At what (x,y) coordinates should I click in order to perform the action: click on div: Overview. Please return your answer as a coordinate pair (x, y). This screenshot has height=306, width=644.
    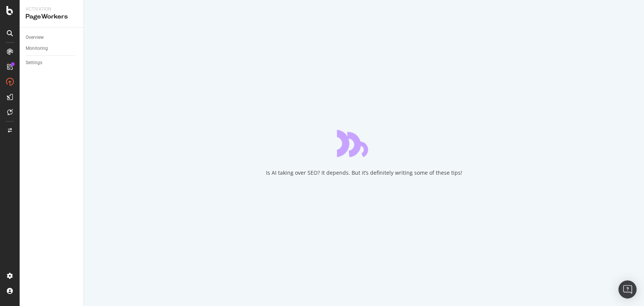
    Looking at the image, I should click on (35, 37).